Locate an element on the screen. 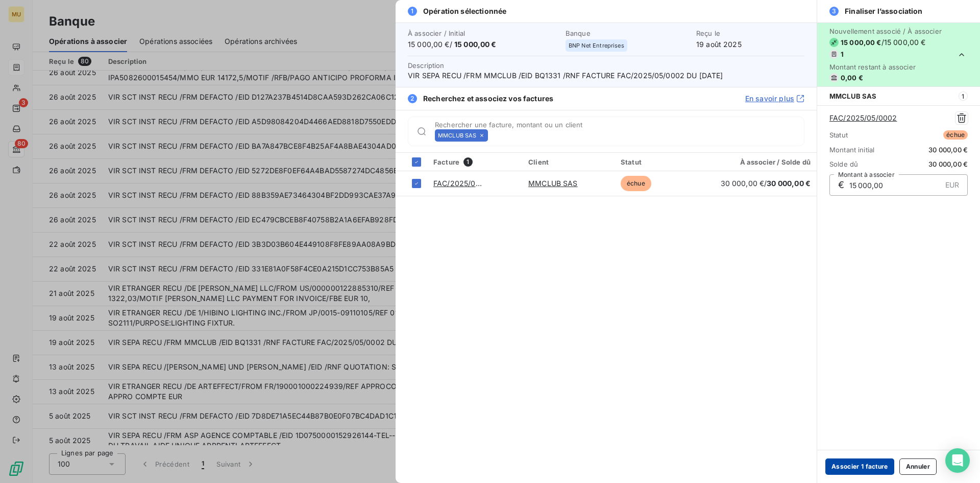 Image resolution: width=980 pixels, height=483 pixels. span: Montant initial is located at coordinates (852, 150).